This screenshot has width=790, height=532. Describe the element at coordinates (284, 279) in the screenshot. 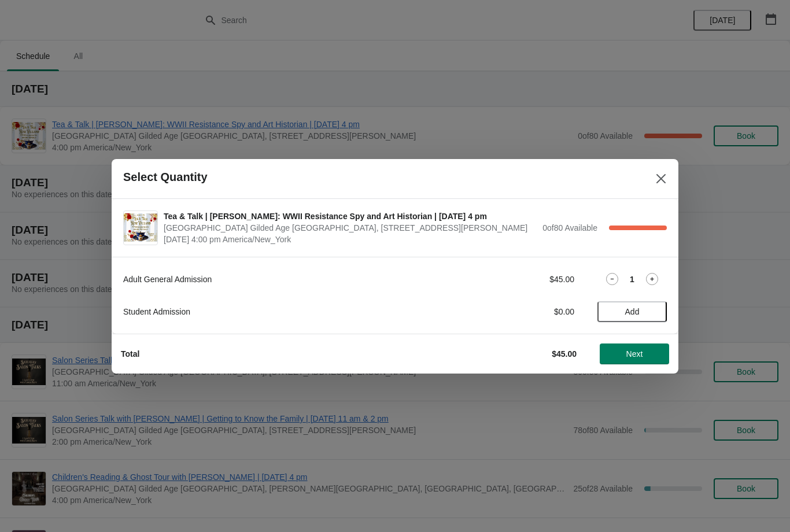

I see `div: Adult General Admission` at that location.